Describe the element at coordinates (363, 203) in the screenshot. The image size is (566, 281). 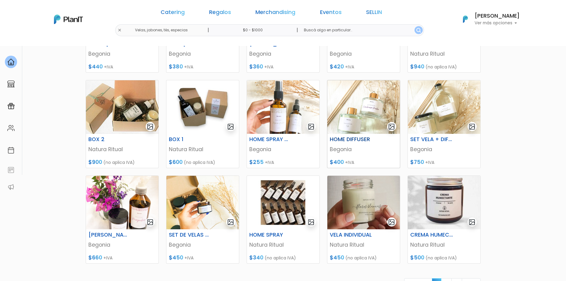
I see `img: thumb_WhatsApp_Image_2022-05-04_at_21.17.09.jpeg` at that location.